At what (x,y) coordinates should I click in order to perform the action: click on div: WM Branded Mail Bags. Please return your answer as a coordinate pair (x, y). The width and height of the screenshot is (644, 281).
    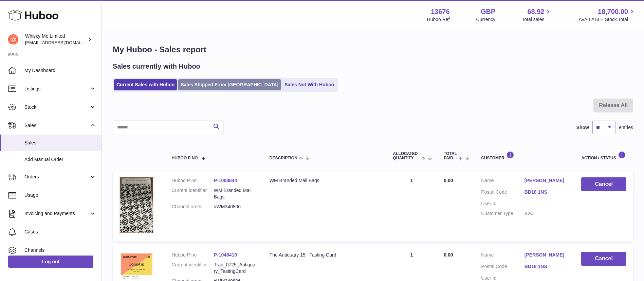
    Looking at the image, I should click on (324, 180).